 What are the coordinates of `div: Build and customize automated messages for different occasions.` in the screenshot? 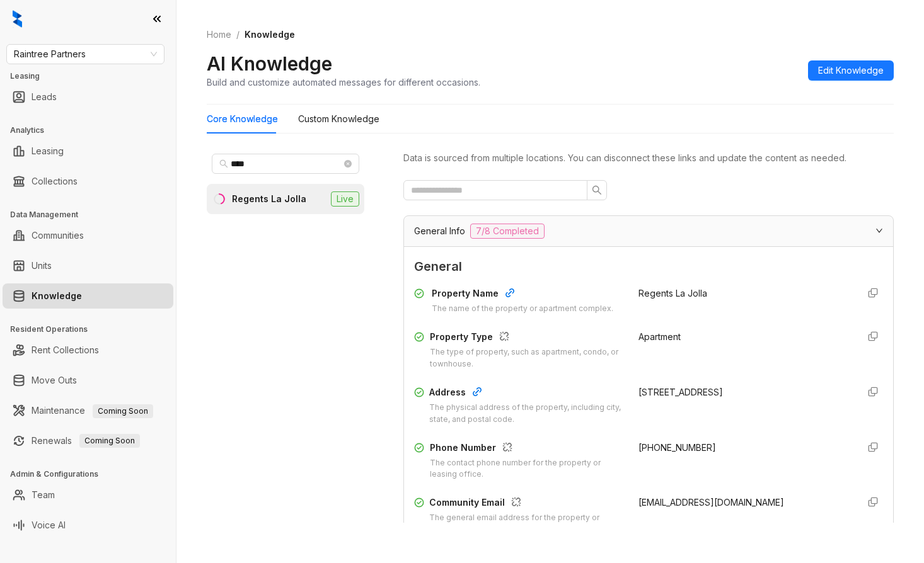 It's located at (344, 82).